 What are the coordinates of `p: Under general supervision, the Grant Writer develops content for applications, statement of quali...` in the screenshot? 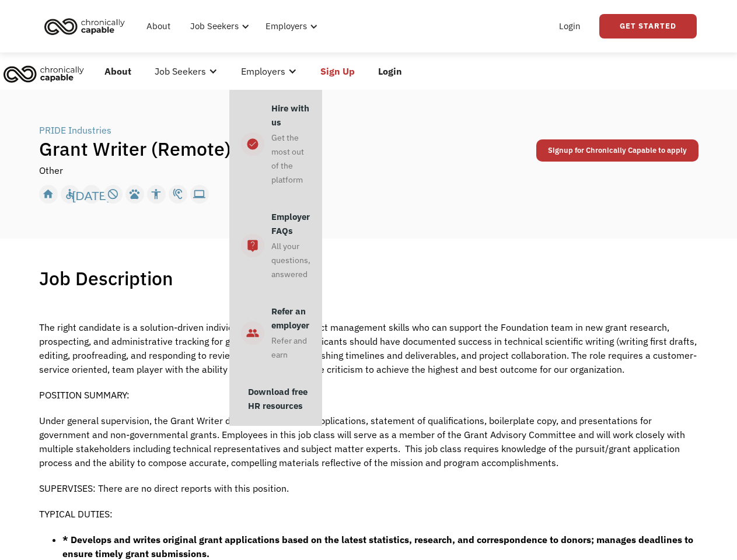 It's located at (368, 441).